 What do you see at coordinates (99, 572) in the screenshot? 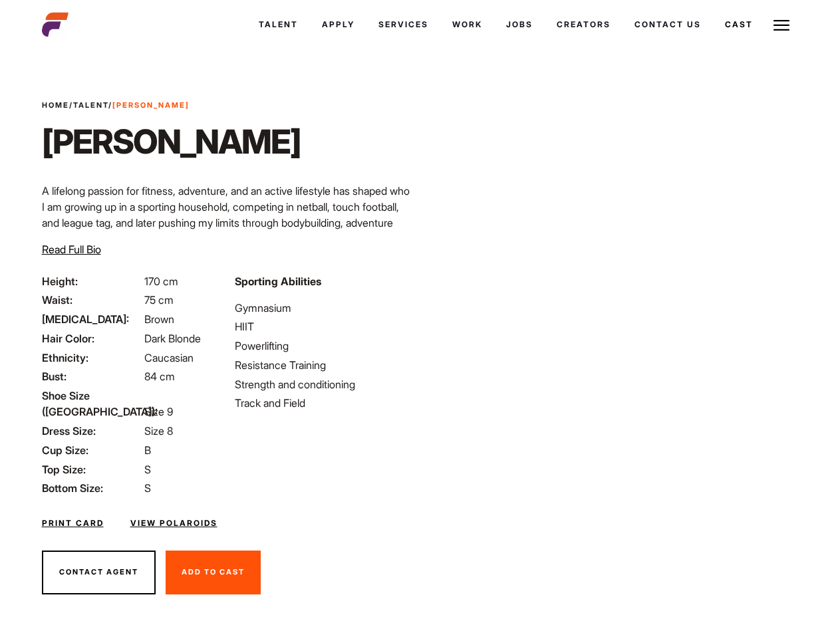
I see `button: Contact Agent` at bounding box center [99, 572].